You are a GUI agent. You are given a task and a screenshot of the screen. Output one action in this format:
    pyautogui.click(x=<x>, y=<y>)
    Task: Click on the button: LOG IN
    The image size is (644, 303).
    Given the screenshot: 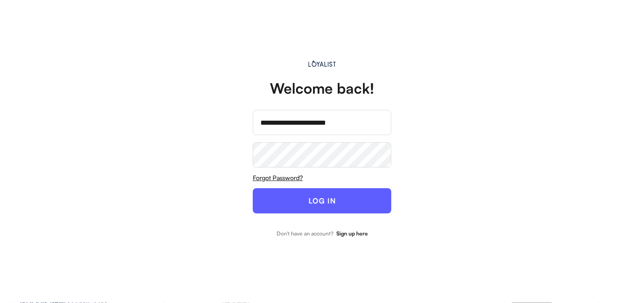 What is the action you would take?
    pyautogui.click(x=322, y=200)
    